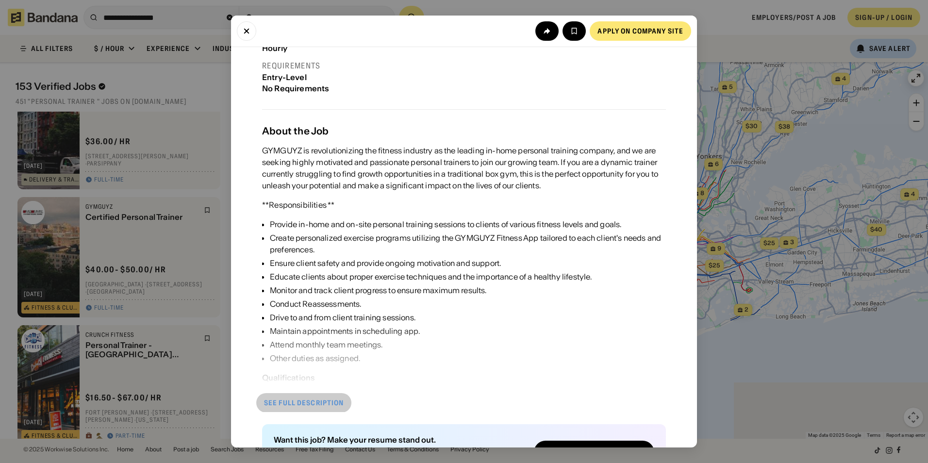 The width and height of the screenshot is (928, 463). I want to click on div: Drive to and from client training sessions., so click(468, 317).